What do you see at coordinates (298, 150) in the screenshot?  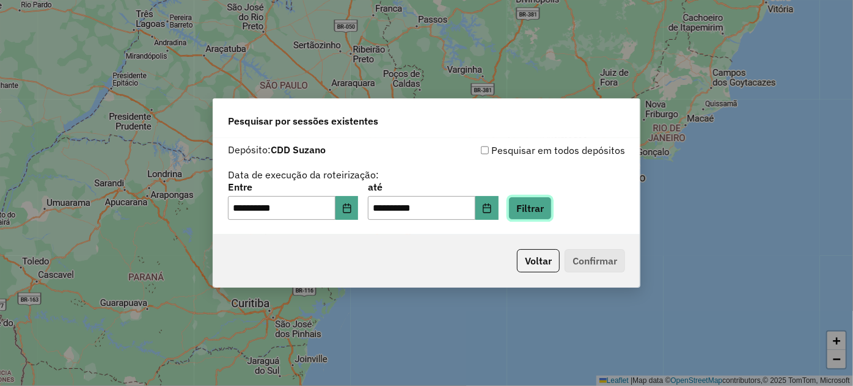 I see `strong: CDD Suzano` at bounding box center [298, 150].